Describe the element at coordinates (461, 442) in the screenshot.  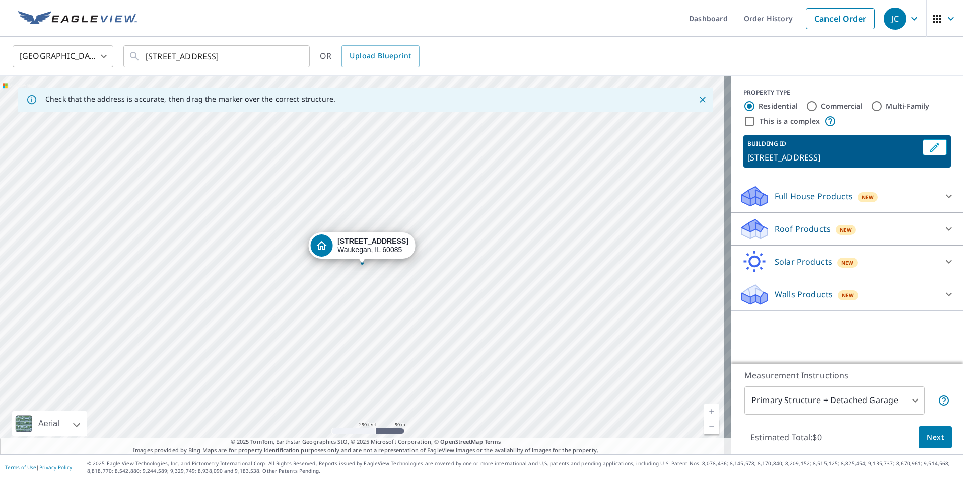
I see `a: OpenStreetMap` at that location.